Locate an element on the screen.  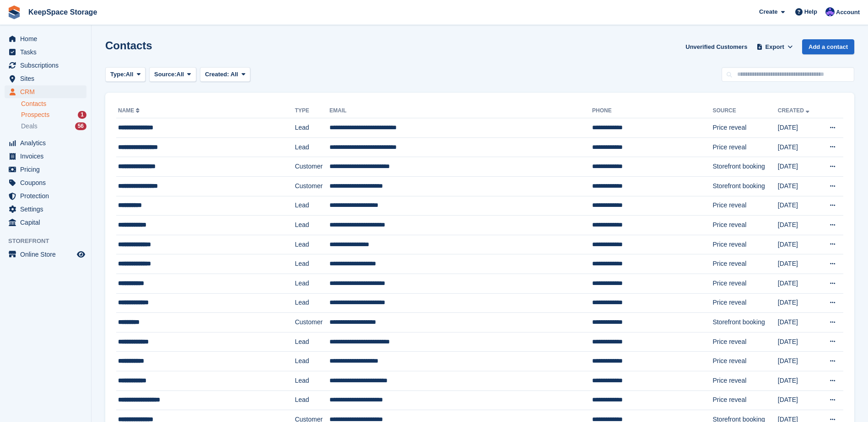
span: Settings is located at coordinates (48, 209).